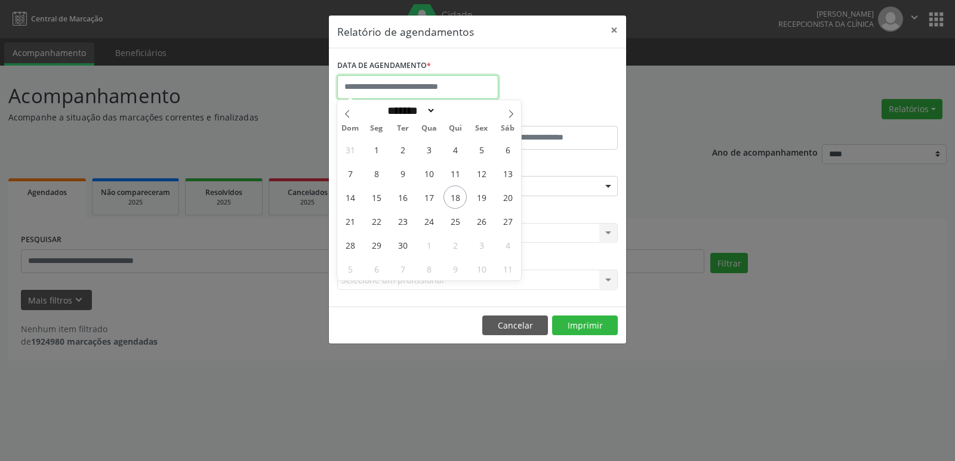 The height and width of the screenshot is (461, 955). What do you see at coordinates (455, 221) in the screenshot?
I see `span: Setembro 25, 2025` at bounding box center [455, 221].